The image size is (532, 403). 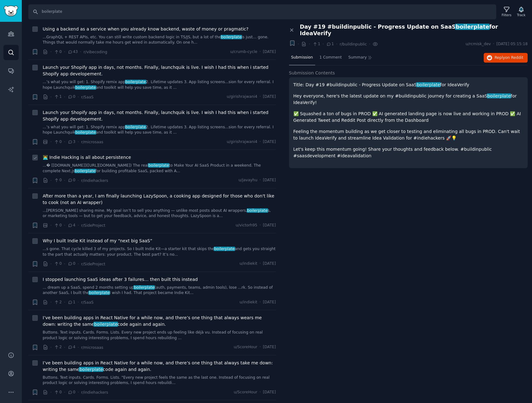 What do you see at coordinates (408, 99) in the screenshot?
I see `p: Hey everyone, here's the latest update on my #buildinpublic journey for creating a SaaS for IdeaV...` at bounding box center [408, 99].